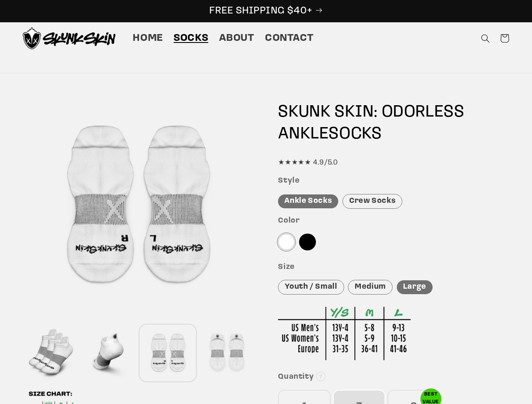 Image resolution: width=532 pixels, height=404 pixels. What do you see at coordinates (308, 201) in the screenshot?
I see `div: Ankle Socks` at bounding box center [308, 201].